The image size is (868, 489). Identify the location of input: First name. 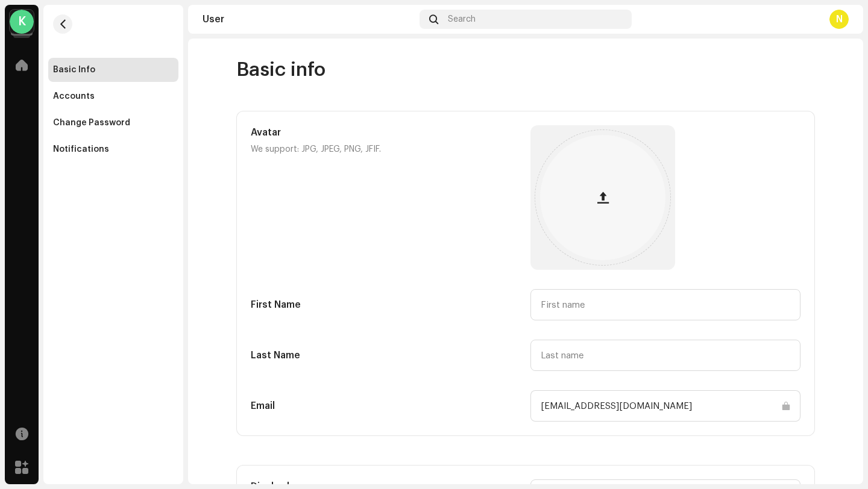
(666, 305).